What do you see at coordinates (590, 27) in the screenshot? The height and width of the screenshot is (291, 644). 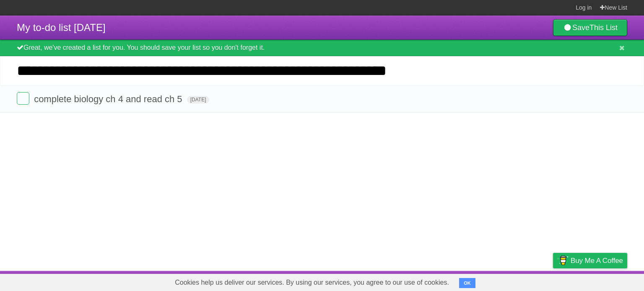 I see `a: SaveThis List` at bounding box center [590, 27].